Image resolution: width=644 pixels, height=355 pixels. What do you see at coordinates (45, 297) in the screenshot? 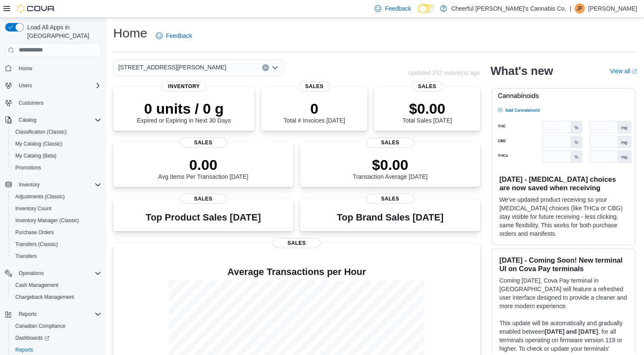
I see `a: Chargeback Management` at bounding box center [45, 297].